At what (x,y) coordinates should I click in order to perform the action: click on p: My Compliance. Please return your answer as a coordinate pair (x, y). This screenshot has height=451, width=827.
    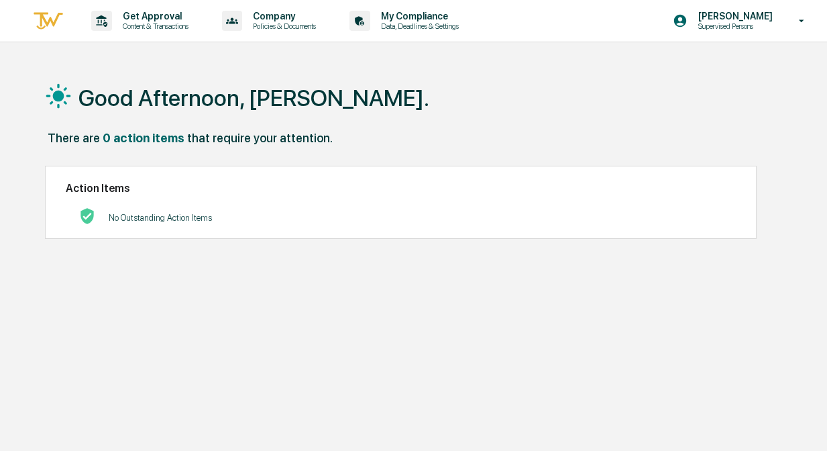
    Looking at the image, I should click on (418, 16).